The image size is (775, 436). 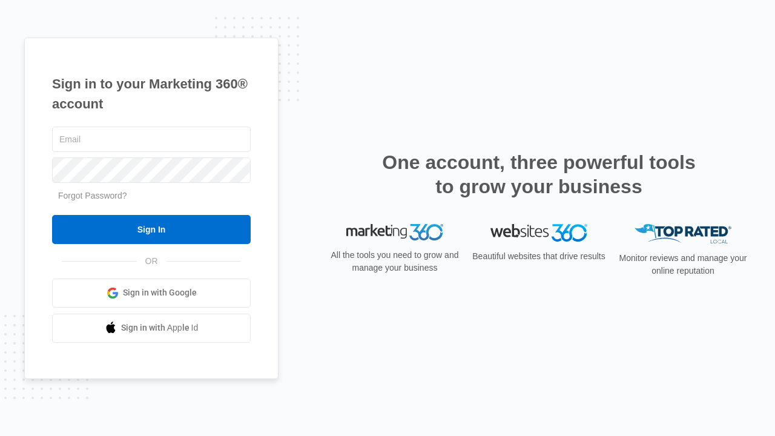 What do you see at coordinates (151, 94) in the screenshot?
I see `h1: Sign in to your Marketing 360® account` at bounding box center [151, 94].